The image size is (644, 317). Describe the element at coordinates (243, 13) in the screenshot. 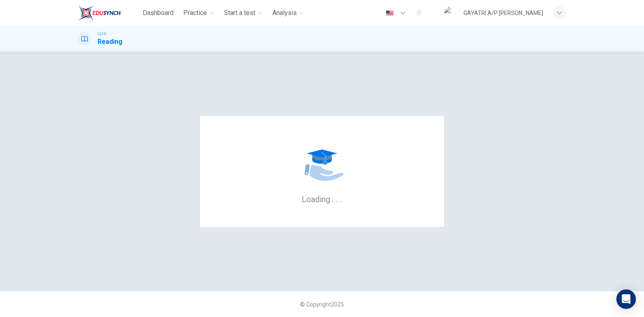

I see `button: Start a test` at that location.